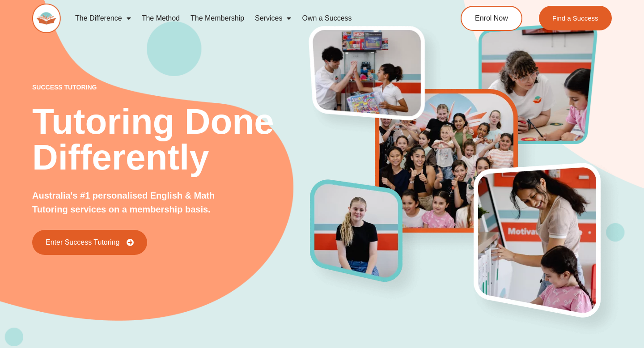 This screenshot has height=348, width=644. What do you see at coordinates (134, 202) in the screenshot?
I see `p: Australia's #1 personalised English & Math Tutoring services on a membership basis.` at bounding box center [134, 202].